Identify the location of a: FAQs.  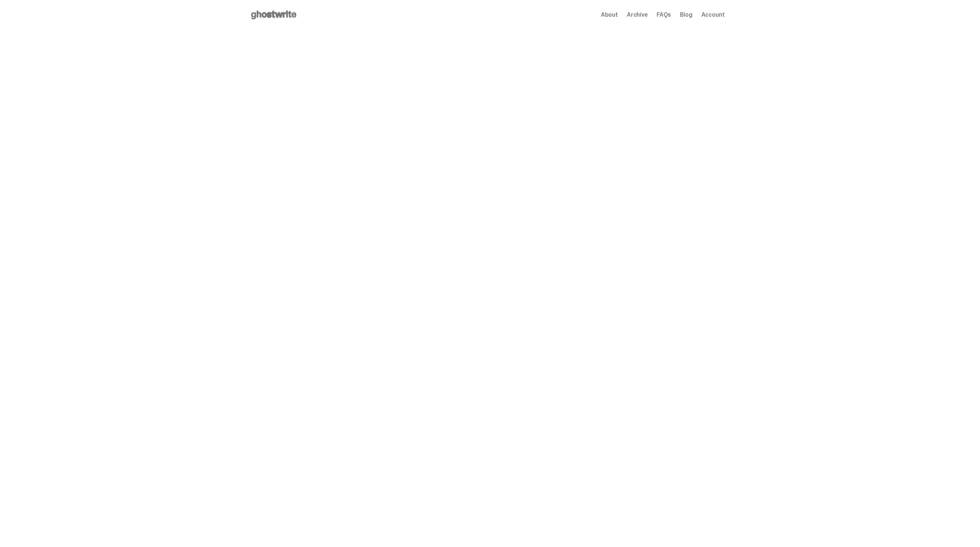
(663, 15).